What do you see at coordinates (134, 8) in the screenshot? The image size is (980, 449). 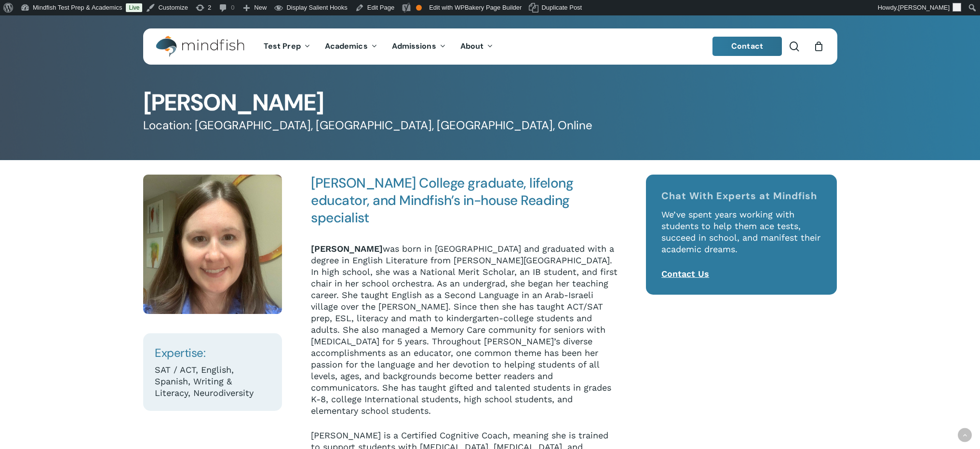 I see `a: Live` at bounding box center [134, 8].